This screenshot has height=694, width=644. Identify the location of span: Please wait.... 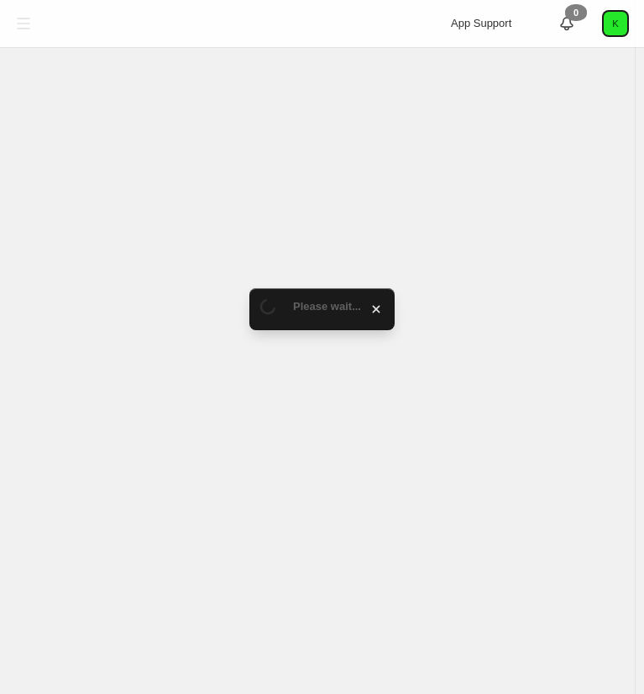
(327, 306).